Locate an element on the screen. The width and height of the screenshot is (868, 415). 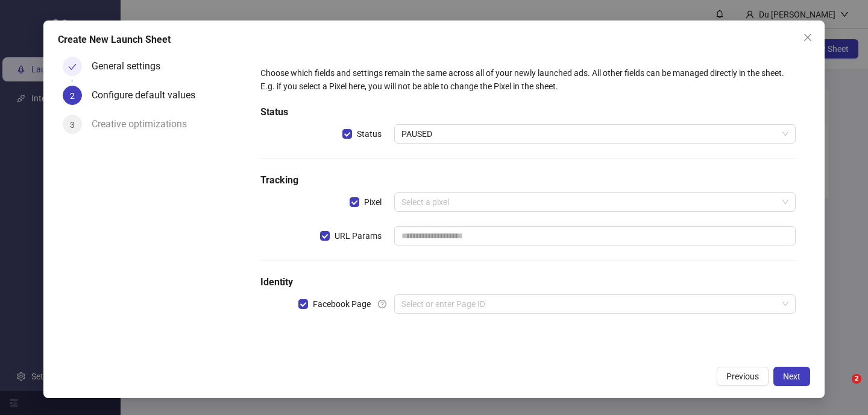
span: close is located at coordinates (808, 37).